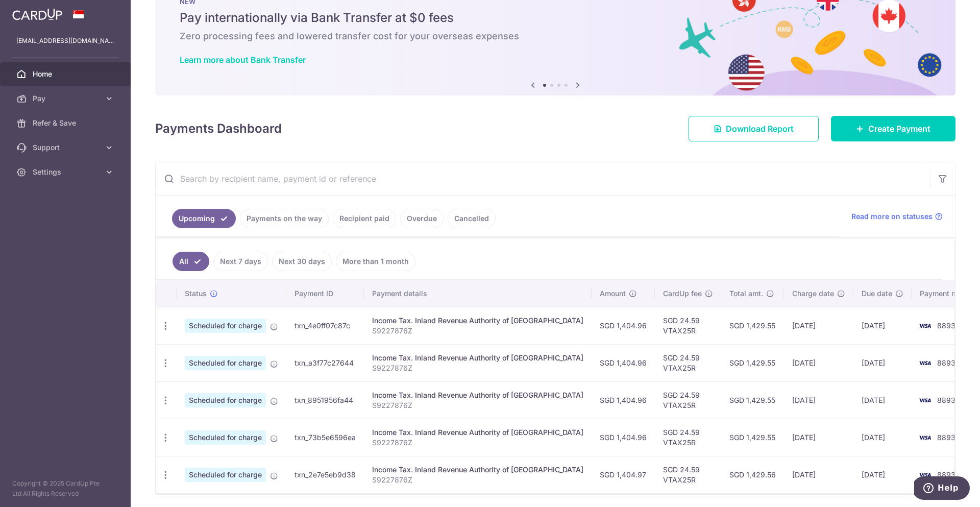  What do you see at coordinates (191, 261) in the screenshot?
I see `a: All` at bounding box center [191, 261].